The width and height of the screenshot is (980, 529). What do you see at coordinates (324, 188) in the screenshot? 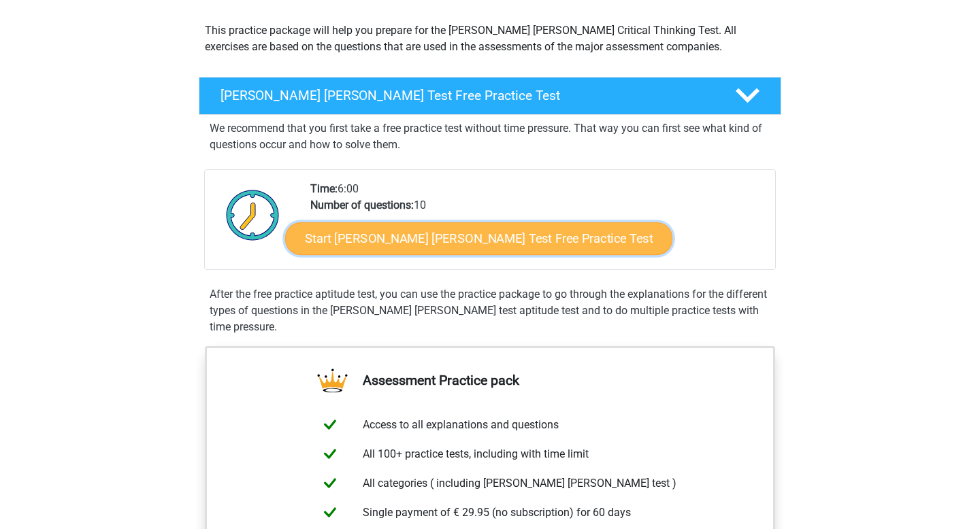
I see `b: Time:` at bounding box center [324, 188].